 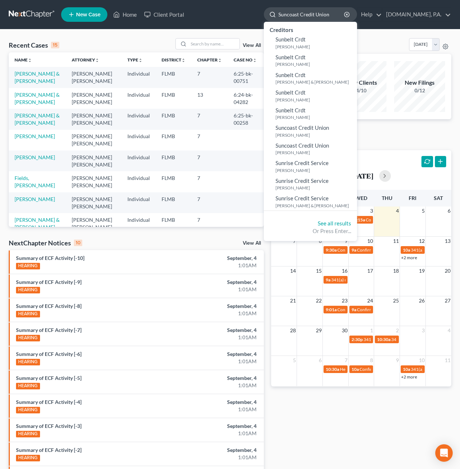 I want to click on span: New Case, so click(x=88, y=15).